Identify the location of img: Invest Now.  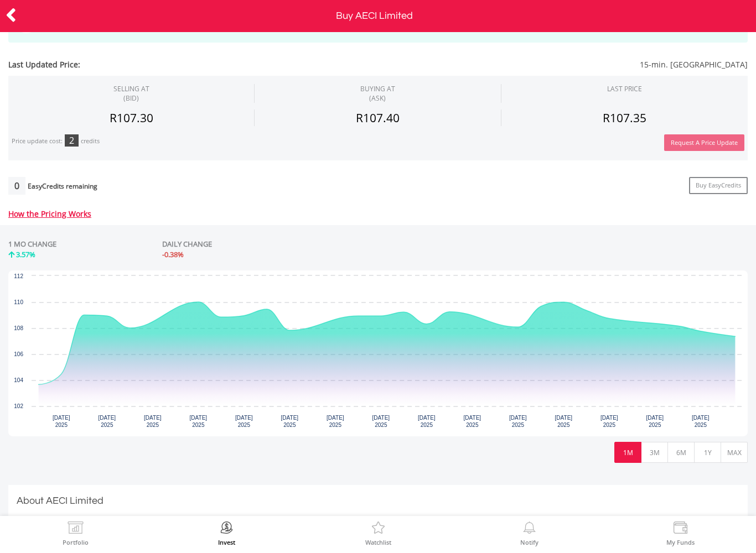
(227, 530).